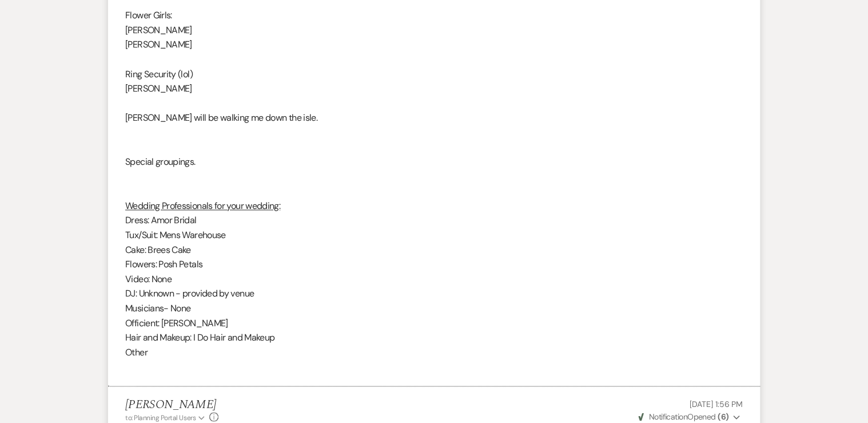  I want to click on span: Flower Girls:, so click(149, 15).